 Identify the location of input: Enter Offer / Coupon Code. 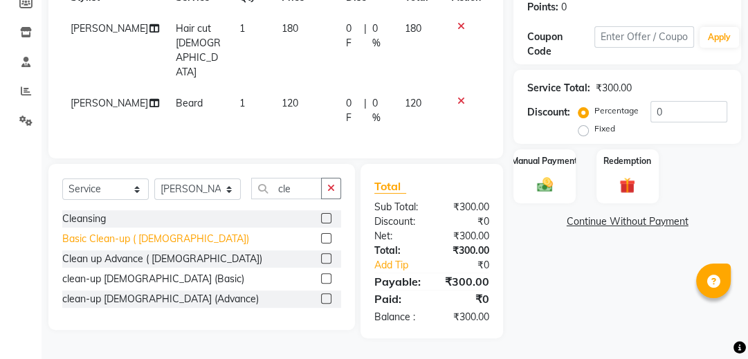
(644, 37).